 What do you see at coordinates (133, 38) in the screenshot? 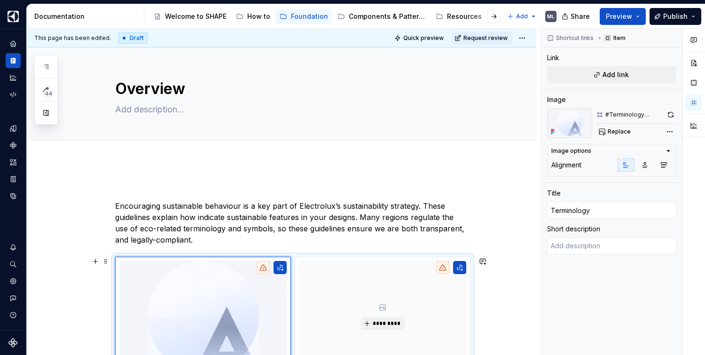
I see `div: Draft` at bounding box center [133, 38].